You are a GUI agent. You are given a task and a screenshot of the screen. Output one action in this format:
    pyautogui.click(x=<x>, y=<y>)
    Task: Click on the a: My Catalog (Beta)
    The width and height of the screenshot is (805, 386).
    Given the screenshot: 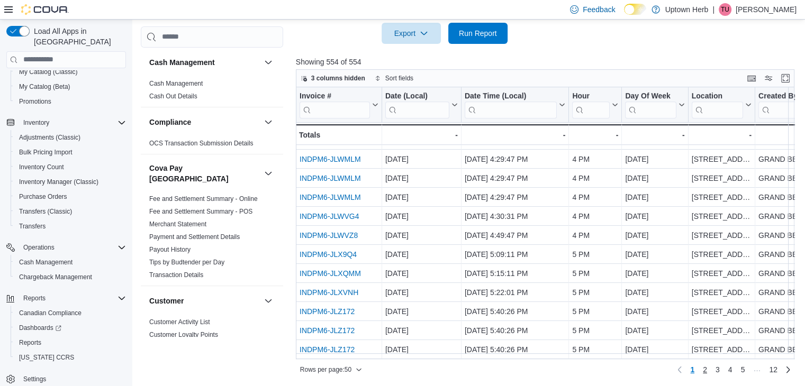 What is the action you would take?
    pyautogui.click(x=44, y=87)
    